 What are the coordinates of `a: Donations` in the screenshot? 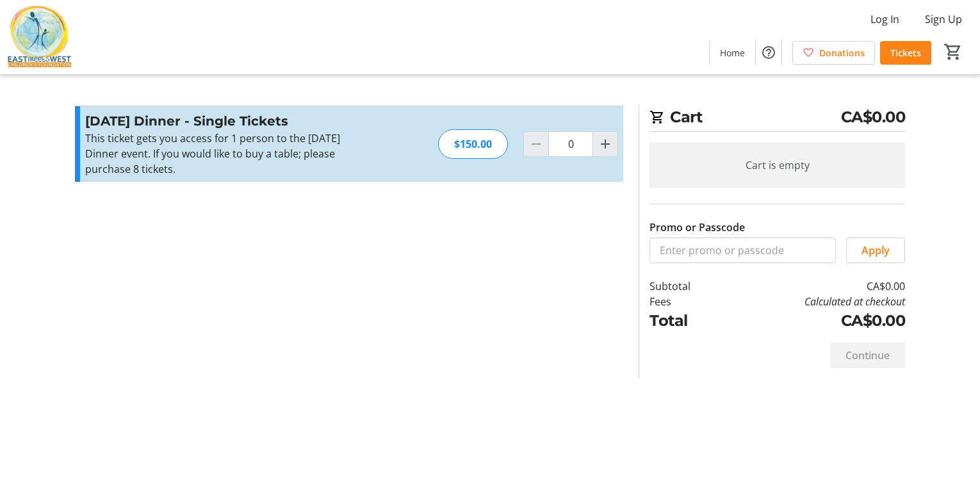 It's located at (833, 52).